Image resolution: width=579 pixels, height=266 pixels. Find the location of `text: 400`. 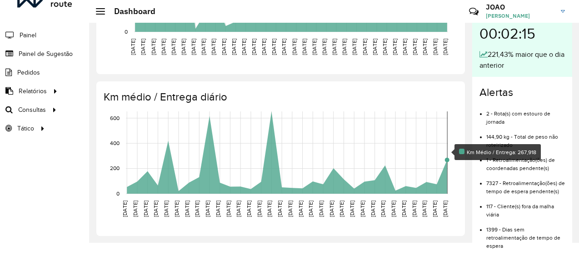

text: 400 is located at coordinates (114, 143).